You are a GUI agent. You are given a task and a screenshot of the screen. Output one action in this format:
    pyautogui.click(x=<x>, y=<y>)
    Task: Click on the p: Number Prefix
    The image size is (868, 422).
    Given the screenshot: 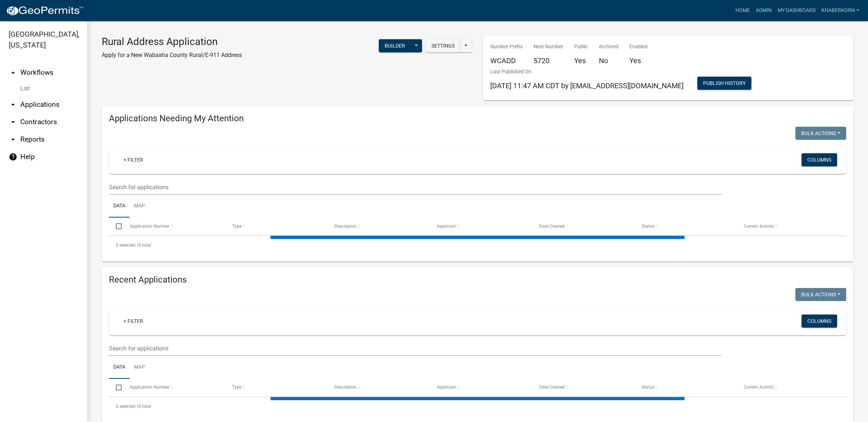 What is the action you would take?
    pyautogui.click(x=507, y=47)
    